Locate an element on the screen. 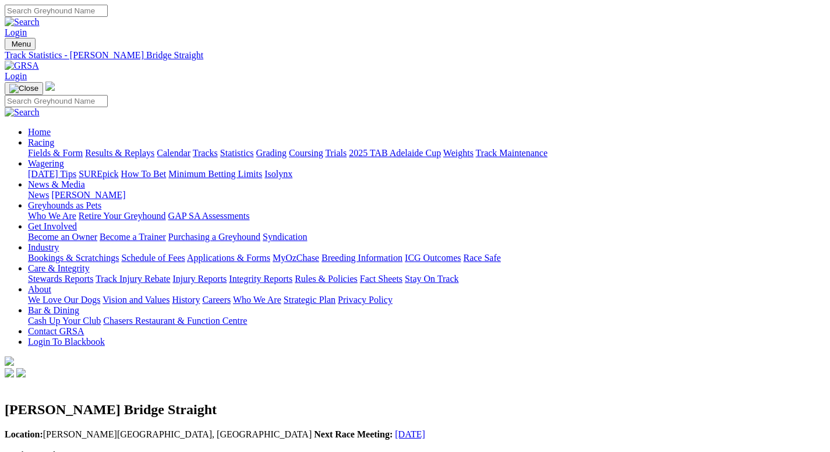 This screenshot has width=830, height=452. a: Racing is located at coordinates (41, 142).